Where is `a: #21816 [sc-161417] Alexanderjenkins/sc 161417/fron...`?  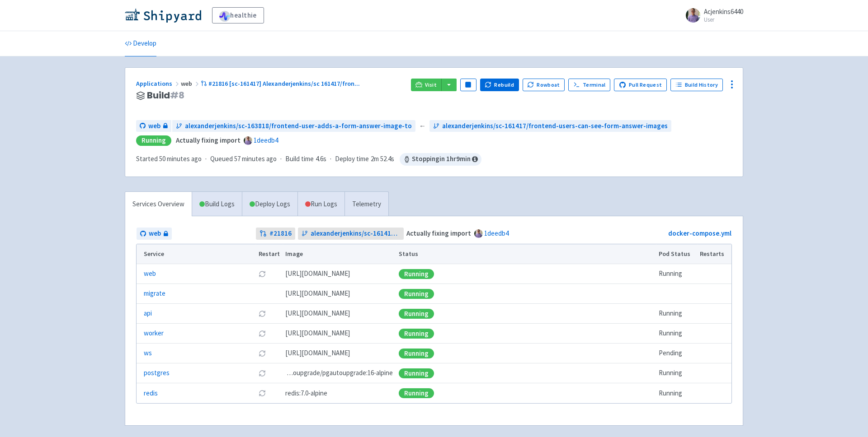
a: #21816 [sc-161417] Alexanderjenkins/sc 161417/fron... is located at coordinates (281, 83).